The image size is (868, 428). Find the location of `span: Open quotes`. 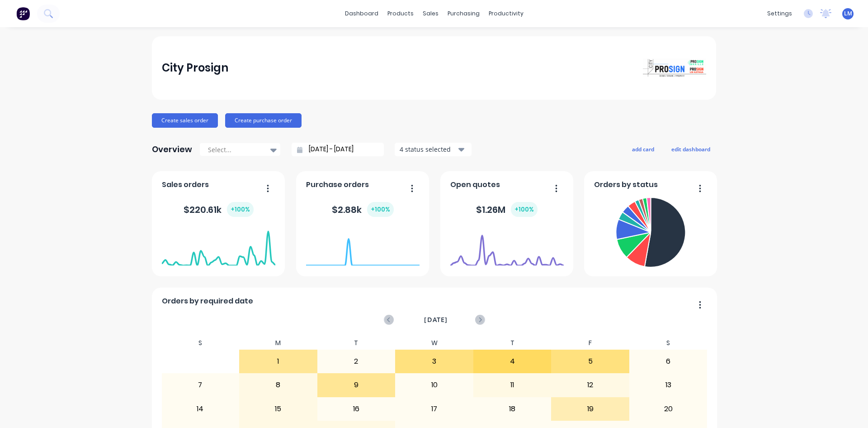

span: Open quotes is located at coordinates (475, 185).